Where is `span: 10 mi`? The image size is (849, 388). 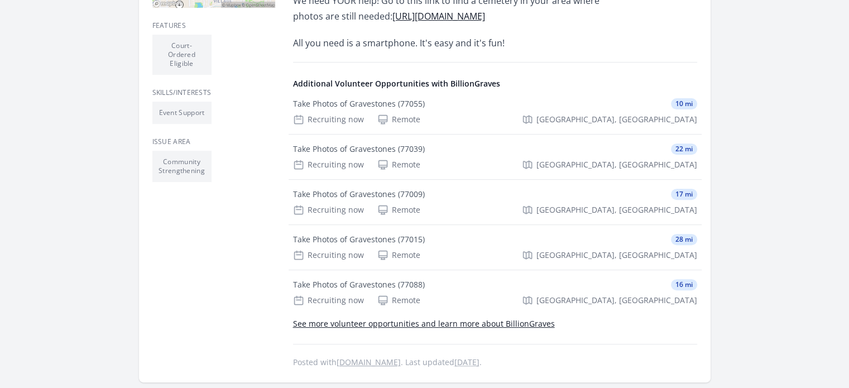
span: 10 mi is located at coordinates (684, 104).